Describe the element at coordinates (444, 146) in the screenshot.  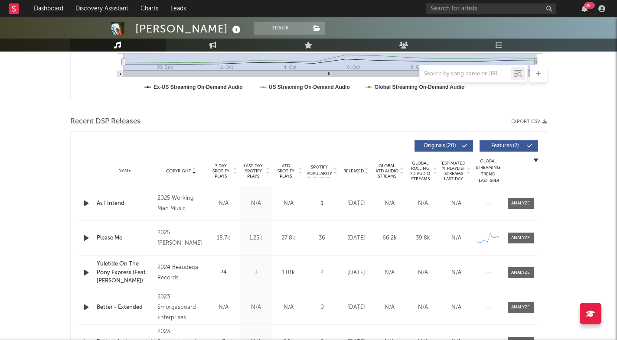
I see `button: Originals(20)` at that location.